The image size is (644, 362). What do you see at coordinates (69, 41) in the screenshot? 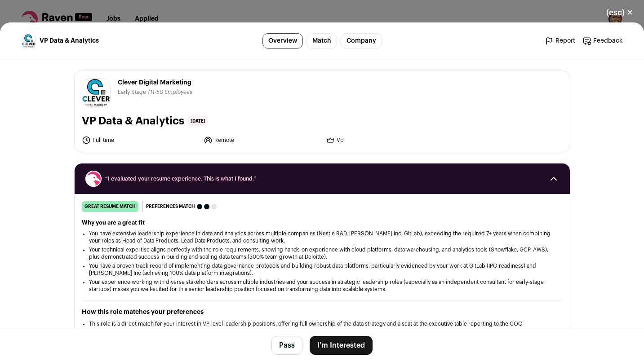
I see `span: VP Data & Analytics` at bounding box center [69, 41].